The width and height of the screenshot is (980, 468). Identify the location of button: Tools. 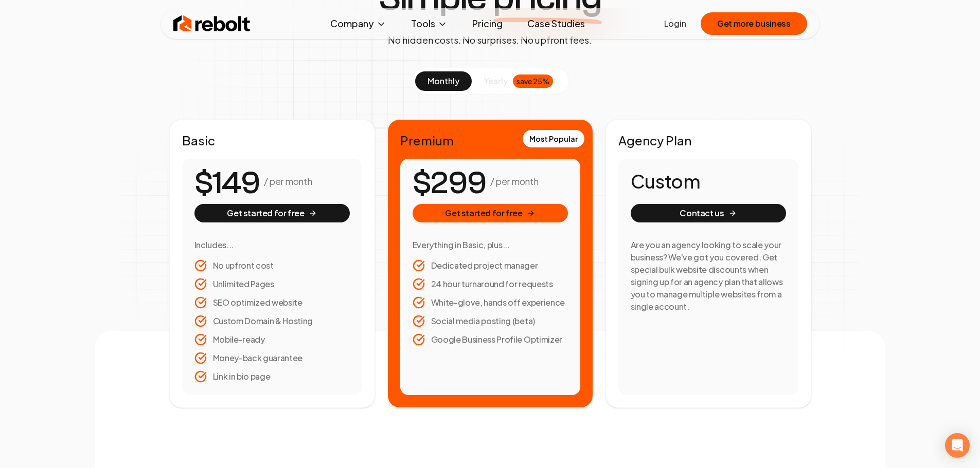
(429, 24).